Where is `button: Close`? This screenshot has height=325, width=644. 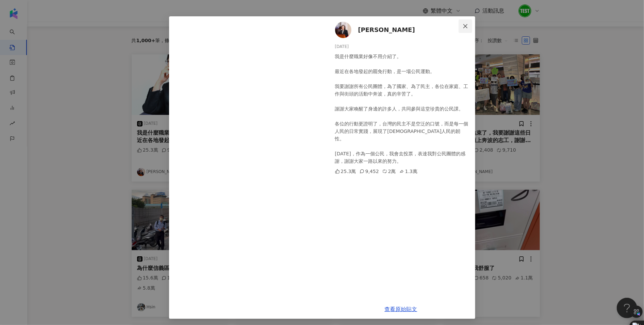 button: Close is located at coordinates (465, 26).